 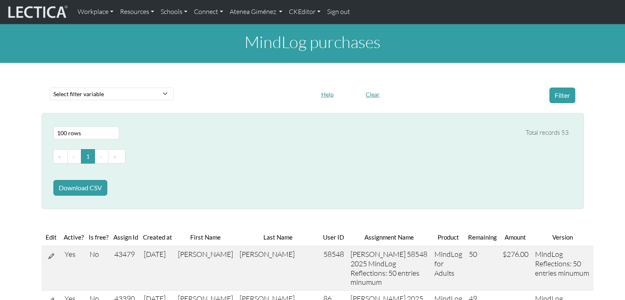 I want to click on div: Yes, so click(x=74, y=254).